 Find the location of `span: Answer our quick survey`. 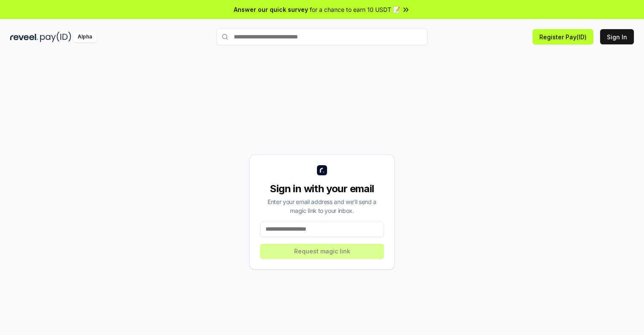

span: Answer our quick survey is located at coordinates (270, 9).